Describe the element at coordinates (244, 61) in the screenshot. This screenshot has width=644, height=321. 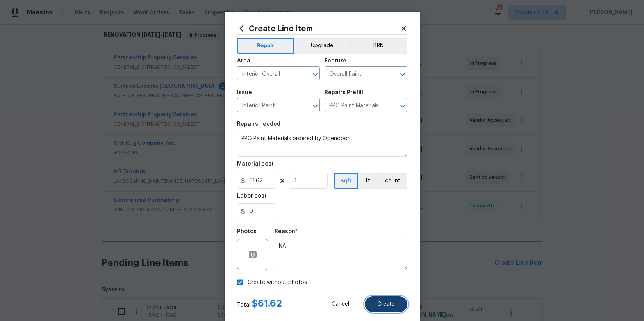
I see `h5: Area` at that location.